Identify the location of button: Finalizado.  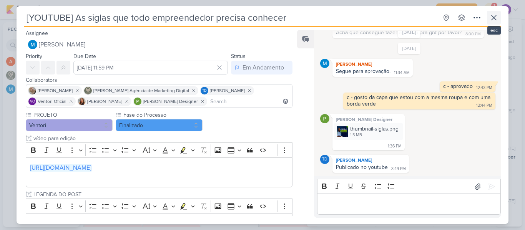
(159, 125).